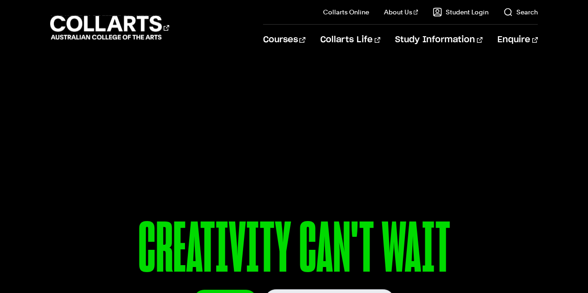  What do you see at coordinates (520, 12) in the screenshot?
I see `a: Search` at bounding box center [520, 12].